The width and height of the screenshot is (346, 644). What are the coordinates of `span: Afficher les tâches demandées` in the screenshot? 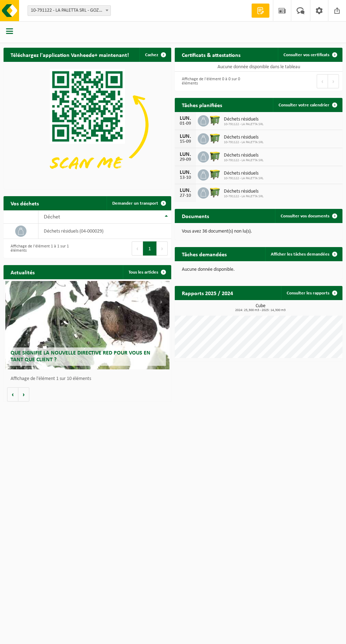 It's located at (300, 254).